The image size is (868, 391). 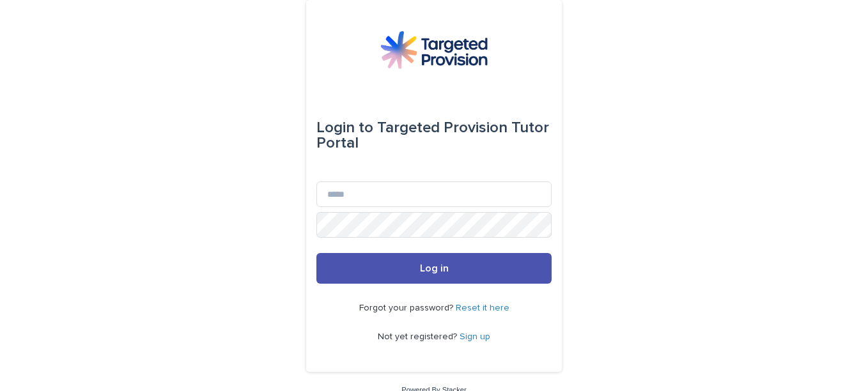 What do you see at coordinates (434, 268) in the screenshot?
I see `button: Log in` at bounding box center [434, 268].